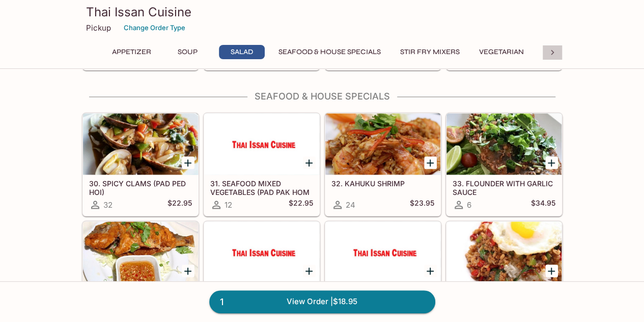 The width and height of the screenshot is (644, 322). I want to click on span: 6, so click(469, 205).